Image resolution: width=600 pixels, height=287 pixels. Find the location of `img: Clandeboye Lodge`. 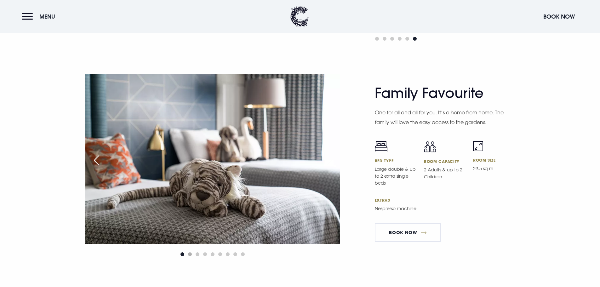

img: Clandeboye Lodge is located at coordinates (299, 16).